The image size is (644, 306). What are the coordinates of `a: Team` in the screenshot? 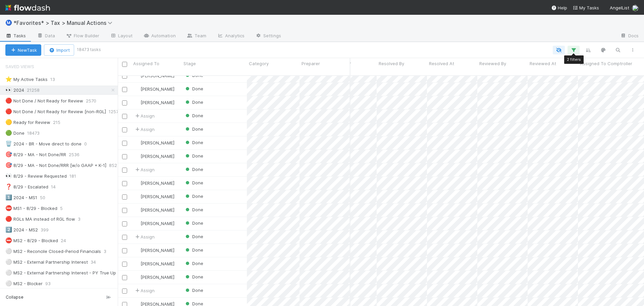 It's located at (196, 36).